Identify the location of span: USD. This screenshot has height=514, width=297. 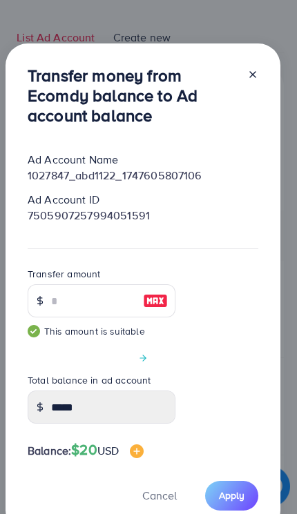
(108, 451).